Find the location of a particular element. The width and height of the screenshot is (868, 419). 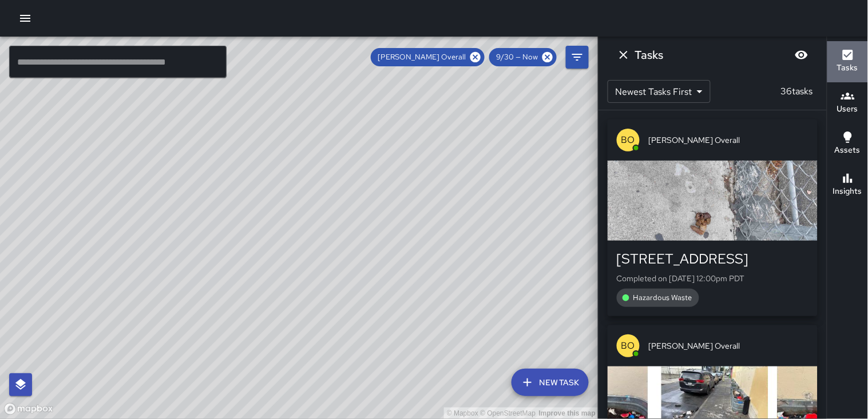

button: Filters is located at coordinates (577, 57).